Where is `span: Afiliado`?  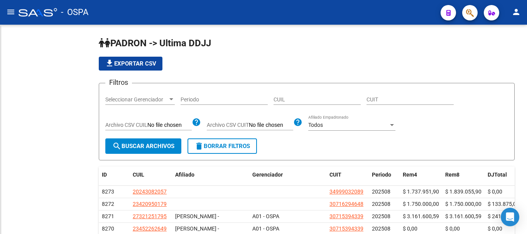
span: Afiliado is located at coordinates (185, 175).